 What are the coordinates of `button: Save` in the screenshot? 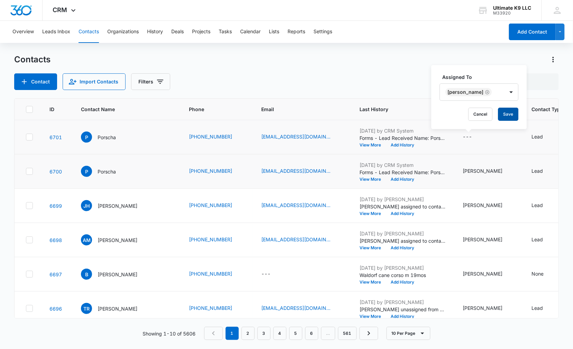 It's located at (509, 114).